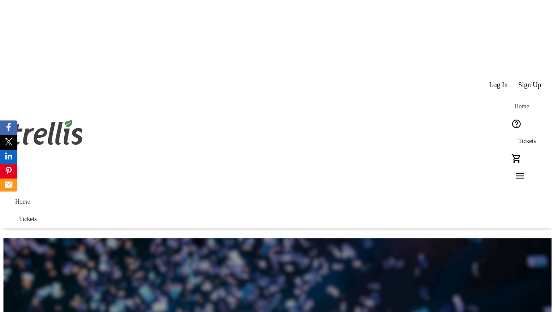  What do you see at coordinates (529, 85) in the screenshot?
I see `button: Sign Up` at bounding box center [529, 85].